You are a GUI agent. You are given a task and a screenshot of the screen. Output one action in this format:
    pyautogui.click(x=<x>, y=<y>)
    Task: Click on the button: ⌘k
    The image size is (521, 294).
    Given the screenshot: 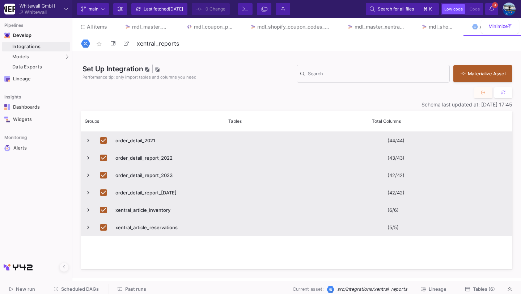 What is the action you would take?
    pyautogui.click(x=428, y=9)
    